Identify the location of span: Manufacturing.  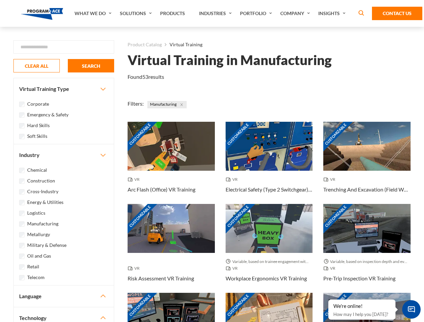
(167, 105).